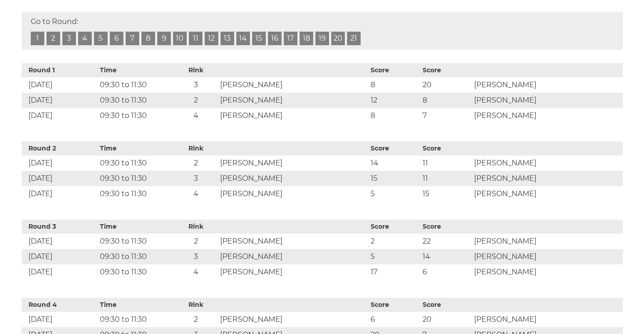  What do you see at coordinates (59, 70) in the screenshot?
I see `th: Round 1` at bounding box center [59, 70].